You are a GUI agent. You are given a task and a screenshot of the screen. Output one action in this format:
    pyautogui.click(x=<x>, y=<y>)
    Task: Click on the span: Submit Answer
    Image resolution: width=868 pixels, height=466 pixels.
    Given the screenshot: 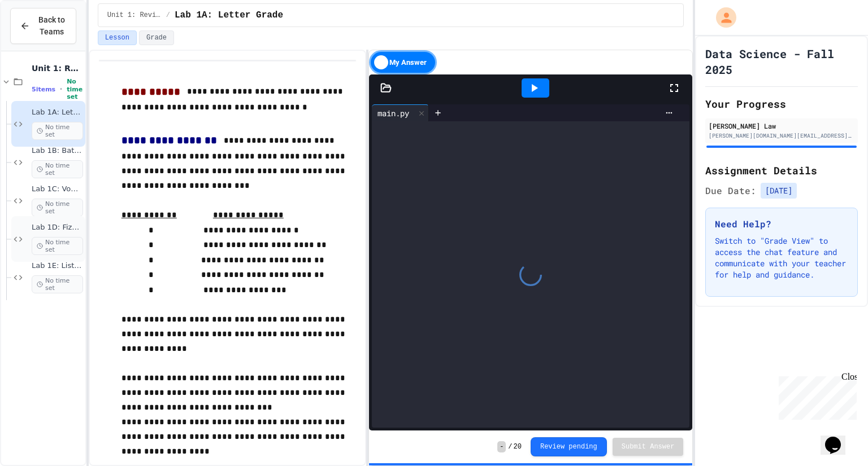 What is the action you would take?
    pyautogui.click(x=648, y=447)
    